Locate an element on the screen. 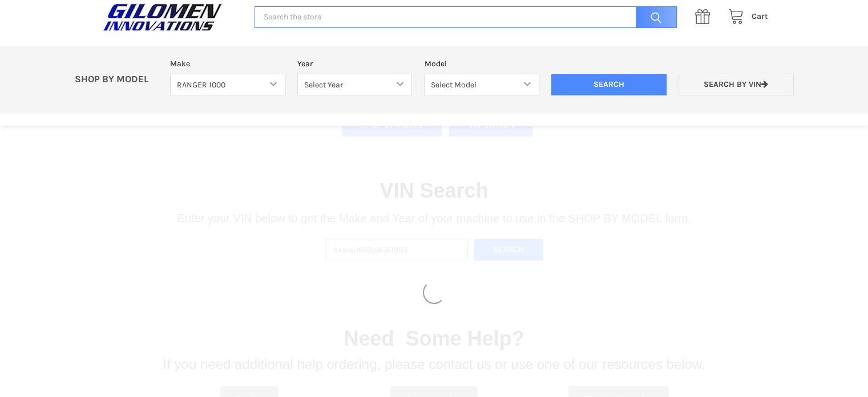 Image resolution: width=868 pixels, height=397 pixels. a: GILOMEN INNOVATIONS is located at coordinates (171, 17).